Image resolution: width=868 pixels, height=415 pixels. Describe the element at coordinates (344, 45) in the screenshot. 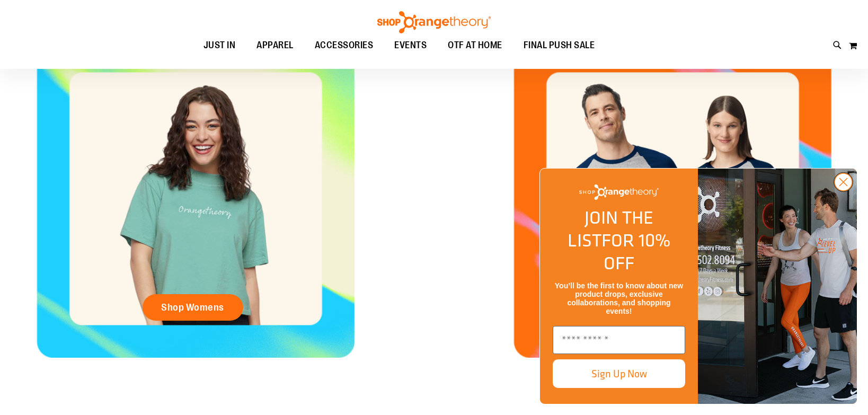

I see `a: ACCESSORIES` at that location.